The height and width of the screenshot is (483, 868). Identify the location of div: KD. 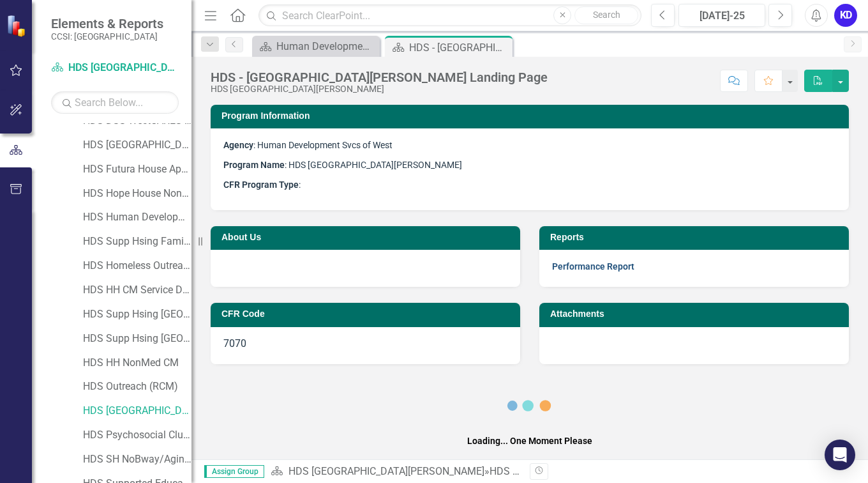
(846, 16).